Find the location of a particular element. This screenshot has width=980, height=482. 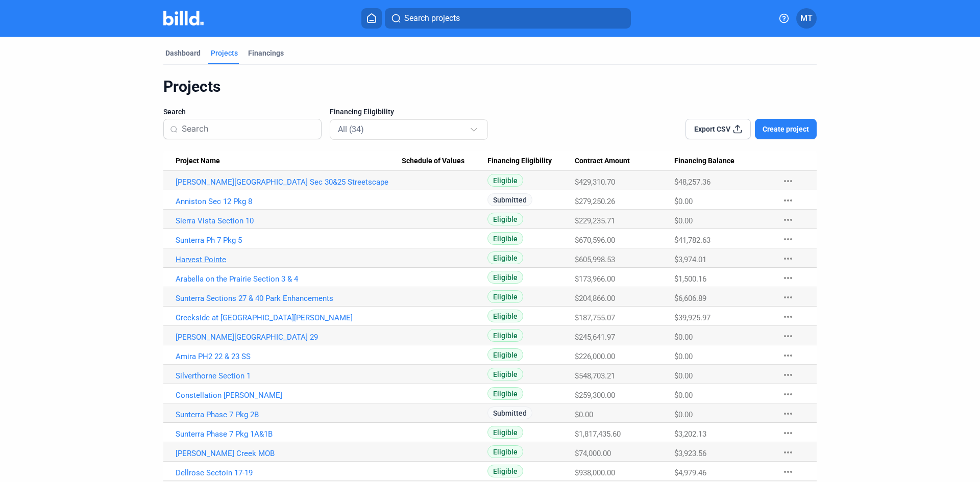

span: $605,998.53 is located at coordinates (595, 260).